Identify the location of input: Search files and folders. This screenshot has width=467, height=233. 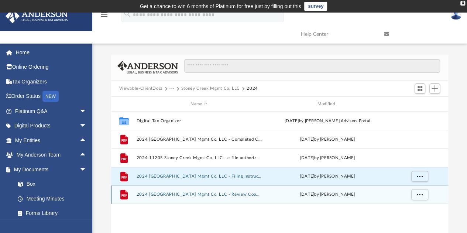
(312, 66).